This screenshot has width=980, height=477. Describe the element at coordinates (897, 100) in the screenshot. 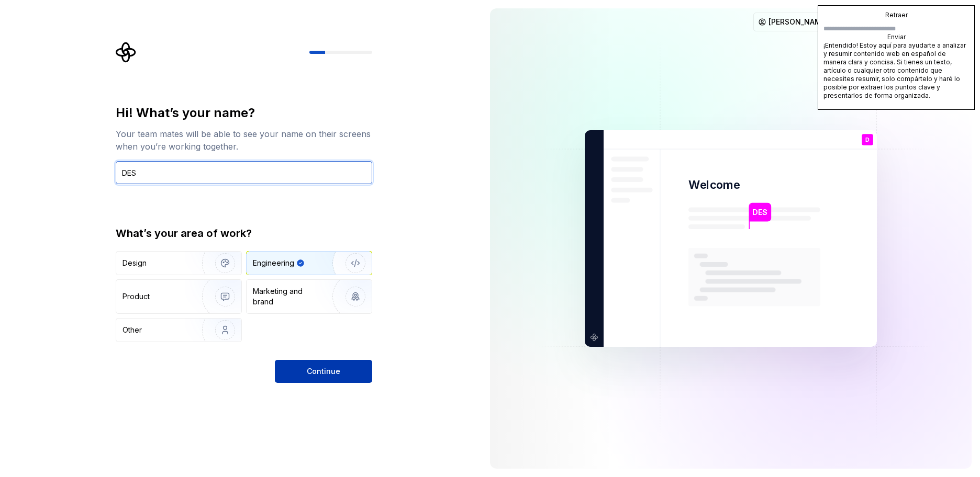

I see `p: ¡Entendido! Estoy aquí para ayudarte a analizar y resumir contenido web en español de manera clar...` at that location.